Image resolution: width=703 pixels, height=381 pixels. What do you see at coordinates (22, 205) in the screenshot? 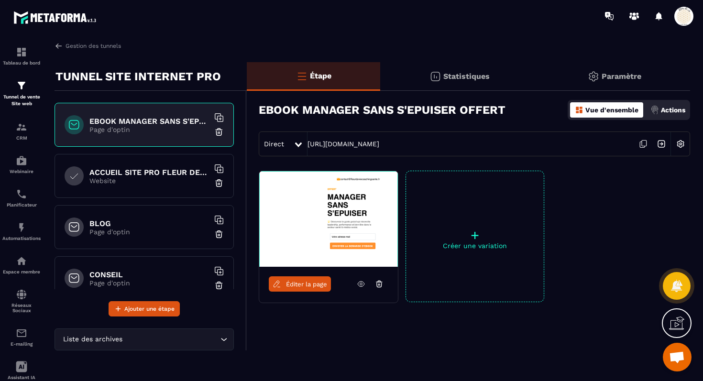
I see `p: Planificateur` at bounding box center [22, 205].